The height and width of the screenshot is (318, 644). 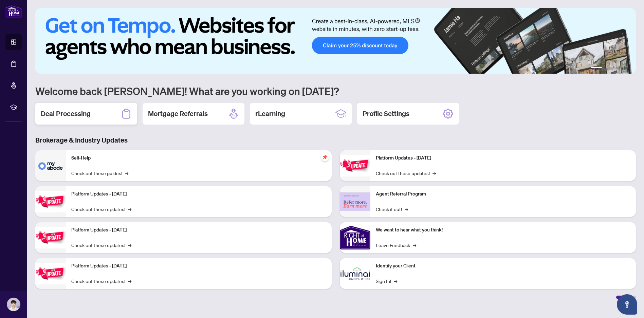 I want to click on img: logo, so click(x=13, y=11).